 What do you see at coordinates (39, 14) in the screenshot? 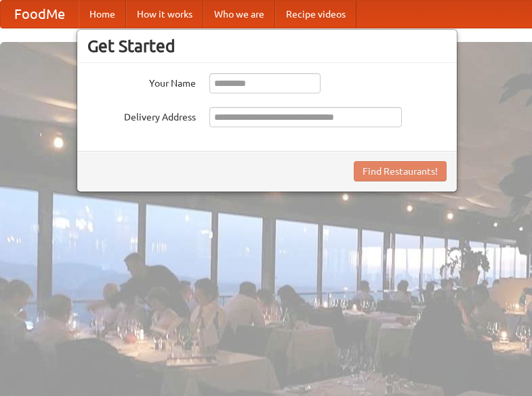
I see `a: FoodMe` at bounding box center [39, 14].